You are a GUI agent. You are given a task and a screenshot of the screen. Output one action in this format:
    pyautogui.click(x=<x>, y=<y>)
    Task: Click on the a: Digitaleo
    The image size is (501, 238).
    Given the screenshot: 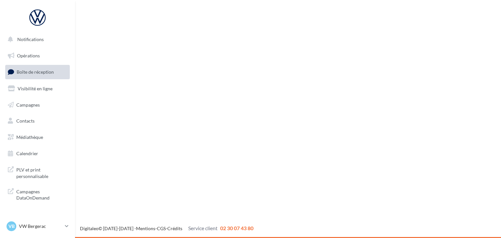 What is the action you would take?
    pyautogui.click(x=89, y=228)
    